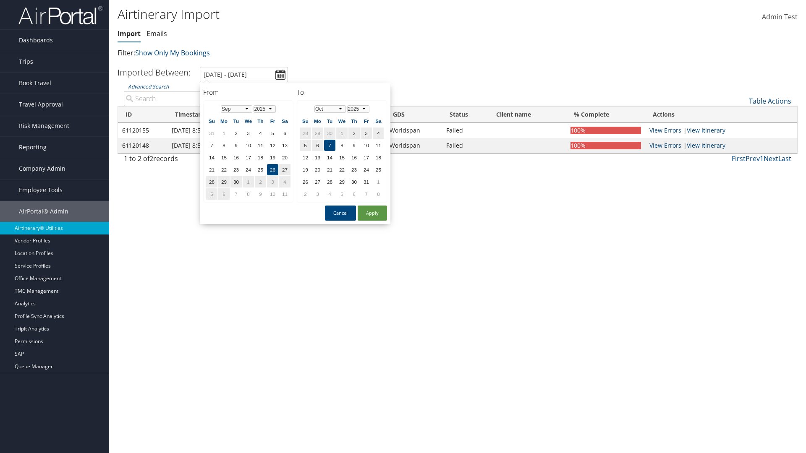 Image resolution: width=806 pixels, height=453 pixels. Describe the element at coordinates (761, 159) in the screenshot. I see `a: 1` at that location.